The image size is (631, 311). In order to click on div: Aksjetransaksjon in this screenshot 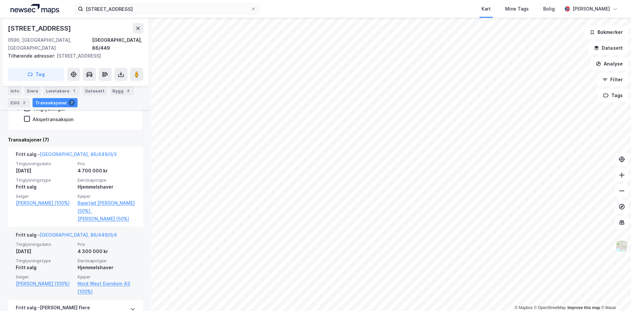, I will do `click(53, 119)`.